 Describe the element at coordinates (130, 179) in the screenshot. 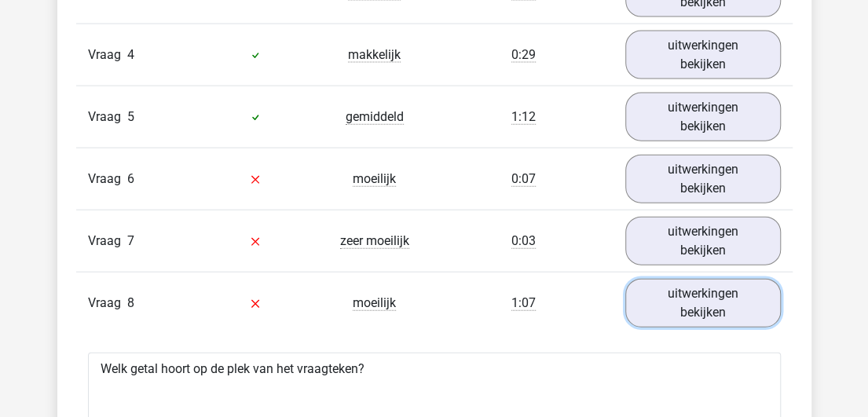

I see `span: 6` at that location.